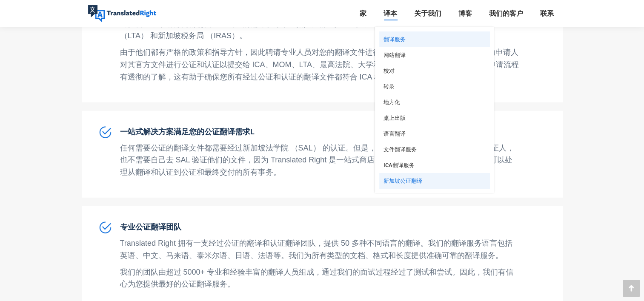 This screenshot has height=301, width=644. I want to click on a: 关于我们, so click(428, 14).